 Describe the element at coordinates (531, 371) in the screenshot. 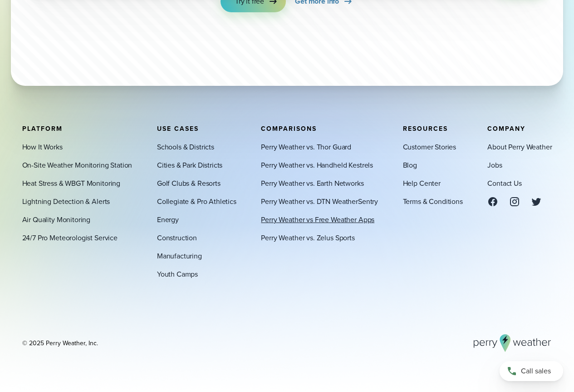

I see `a: Call sales` at that location.